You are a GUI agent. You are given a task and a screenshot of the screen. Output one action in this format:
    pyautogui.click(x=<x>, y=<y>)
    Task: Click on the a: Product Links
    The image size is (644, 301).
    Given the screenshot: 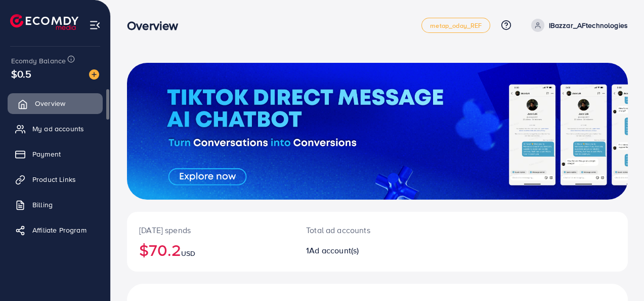 What is the action you would take?
    pyautogui.click(x=55, y=179)
    